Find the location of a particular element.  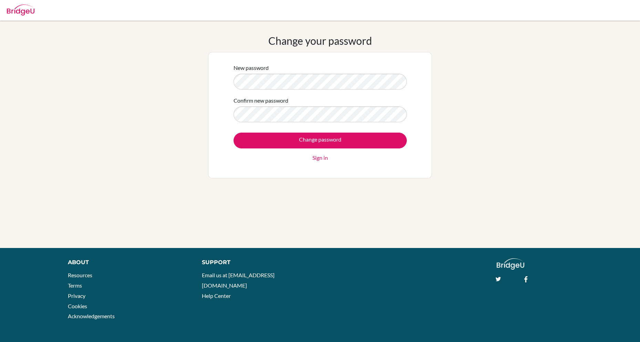

h1: Change your password is located at coordinates (320, 41).